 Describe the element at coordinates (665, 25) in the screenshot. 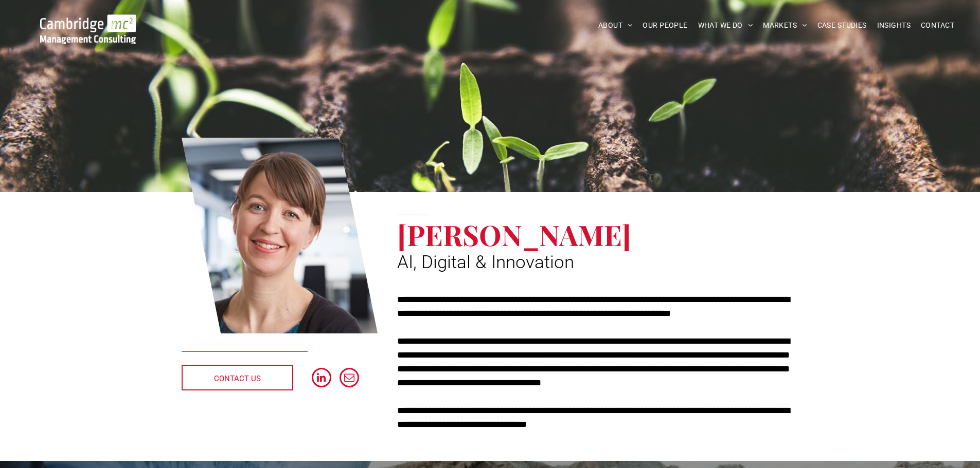

I see `a: OUR PEOPLE` at that location.